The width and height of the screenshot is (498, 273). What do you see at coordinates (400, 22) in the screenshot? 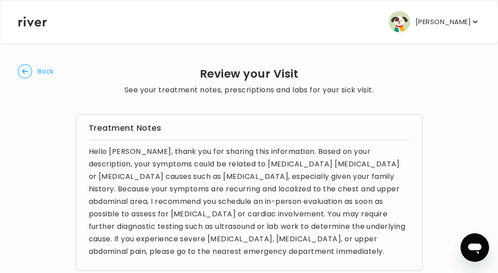
I see `img: user avatar` at bounding box center [400, 22].